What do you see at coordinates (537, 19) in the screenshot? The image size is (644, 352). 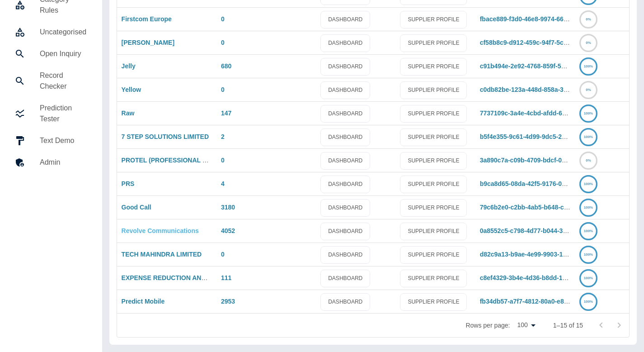 I see `a: fbace889-f3d0-46e8-9974-6663fe4f709a` at bounding box center [537, 19].